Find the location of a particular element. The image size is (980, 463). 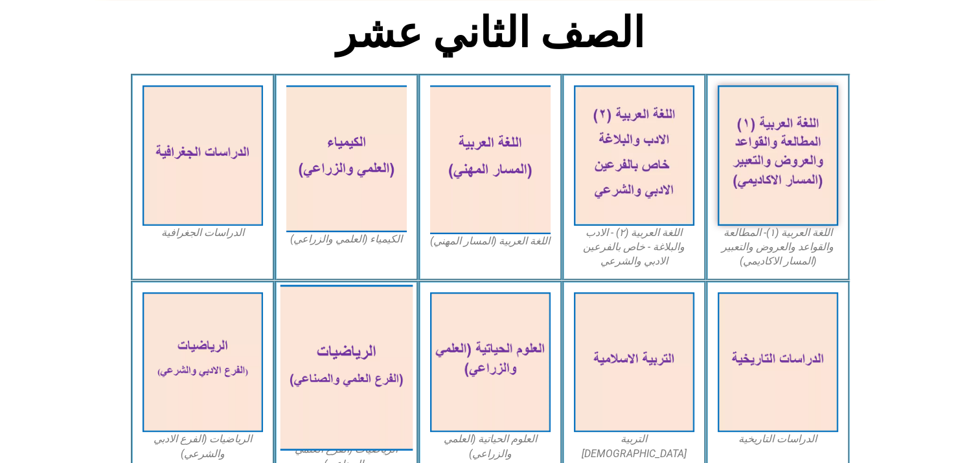

figcaption: الدراسات الجغرافية is located at coordinates (203, 233).